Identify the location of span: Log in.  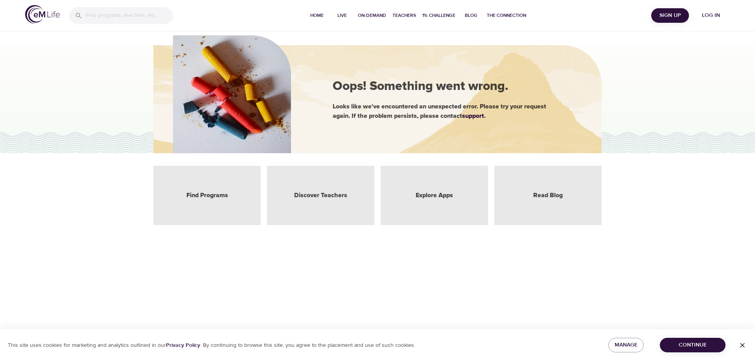
(711, 15).